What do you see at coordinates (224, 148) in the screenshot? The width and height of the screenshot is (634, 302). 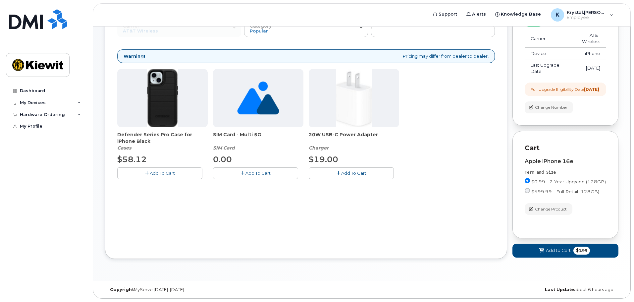 I see `em: SIM Card` at bounding box center [224, 148].